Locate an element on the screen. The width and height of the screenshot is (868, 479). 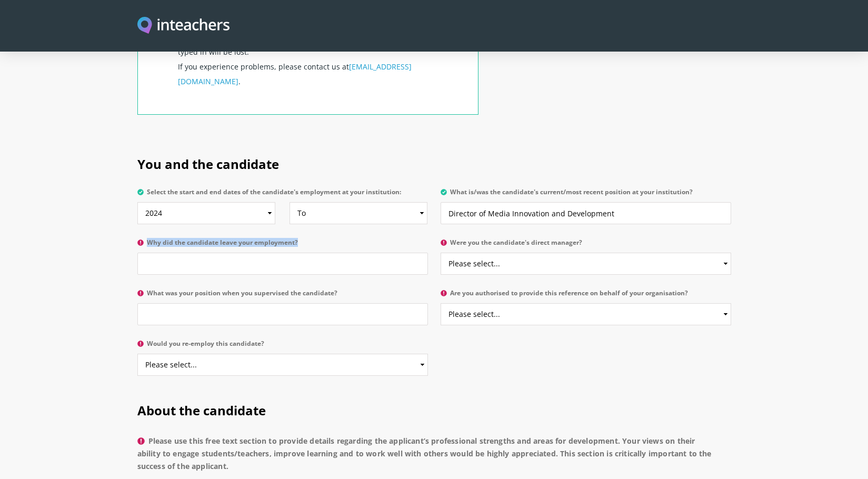
label: Why did the candidate leave your employment? is located at coordinates (283, 245).